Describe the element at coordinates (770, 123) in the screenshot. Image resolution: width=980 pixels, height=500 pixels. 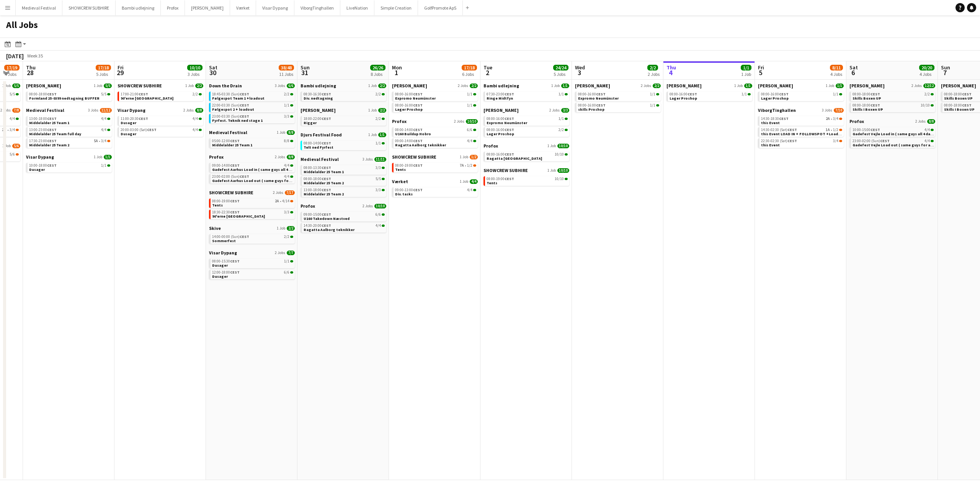
I see `span: this Event` at that location.